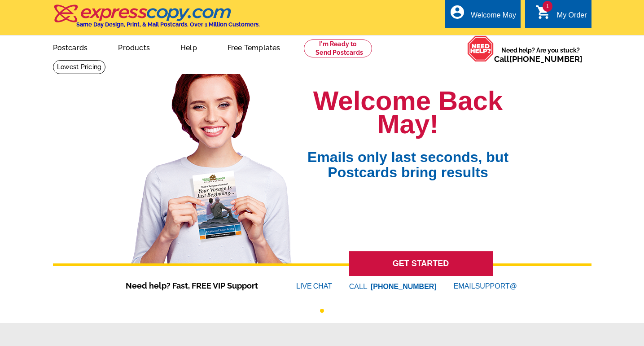 The image size is (644, 346). Describe the element at coordinates (421, 263) in the screenshot. I see `a: GET STARTED` at that location.